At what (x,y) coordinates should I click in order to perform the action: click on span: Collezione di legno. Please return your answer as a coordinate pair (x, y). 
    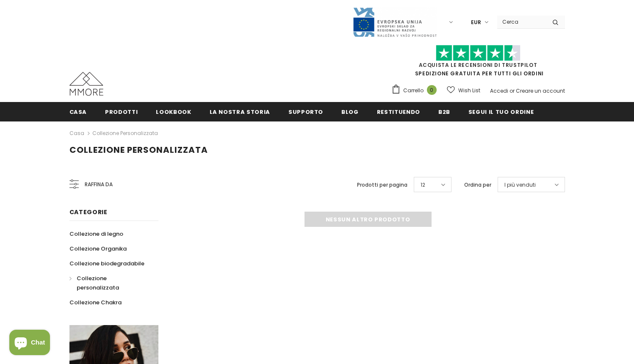
    Looking at the image, I should click on (96, 234).